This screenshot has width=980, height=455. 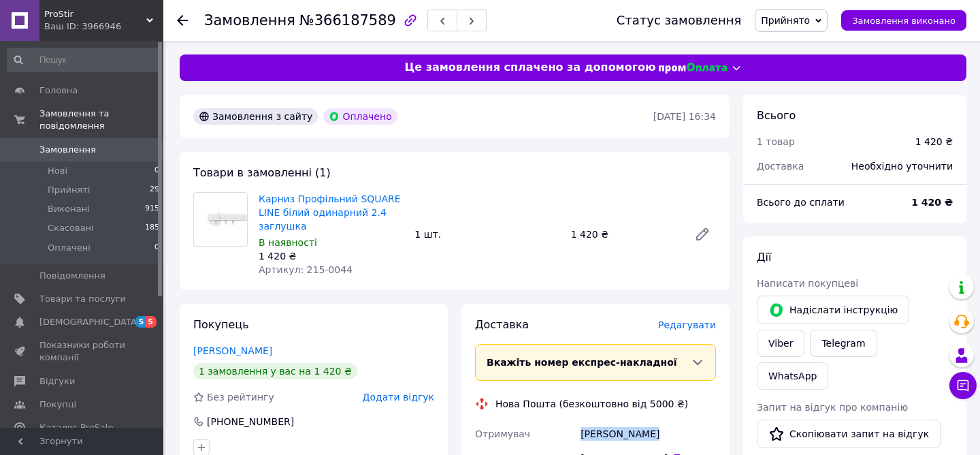 What do you see at coordinates (306, 269) in the screenshot?
I see `span: Артикул: 215-0044` at bounding box center [306, 269].